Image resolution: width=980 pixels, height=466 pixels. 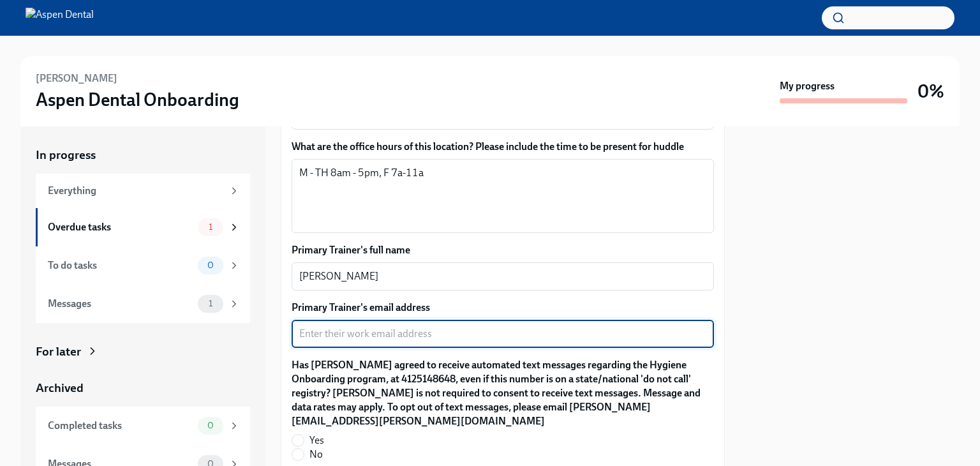 I want to click on a: Overdue tasks1, so click(x=143, y=227).